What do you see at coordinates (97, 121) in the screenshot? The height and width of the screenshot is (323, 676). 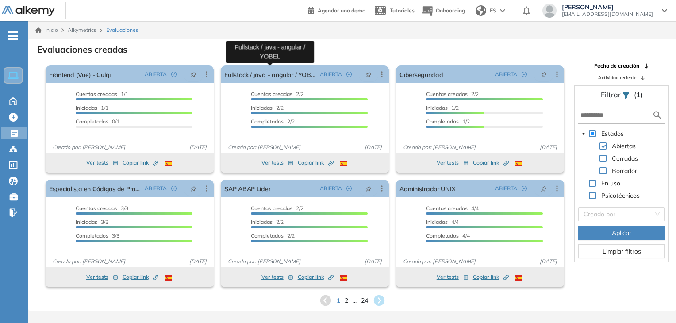 I see `span: 0/1` at bounding box center [97, 121].